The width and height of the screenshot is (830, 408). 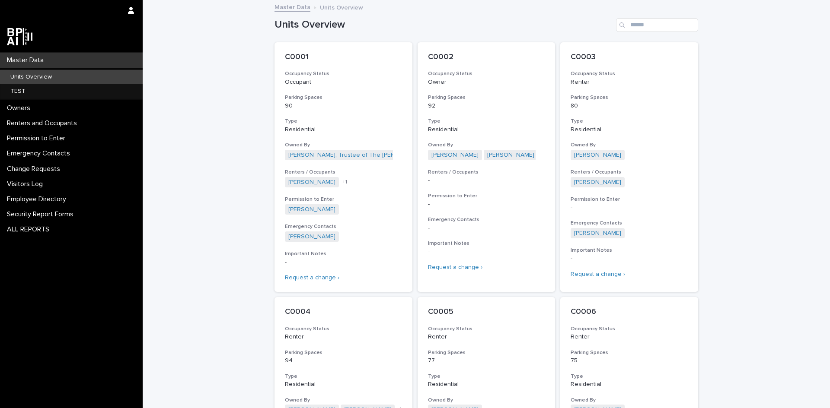 I want to click on div: Search, so click(x=657, y=25).